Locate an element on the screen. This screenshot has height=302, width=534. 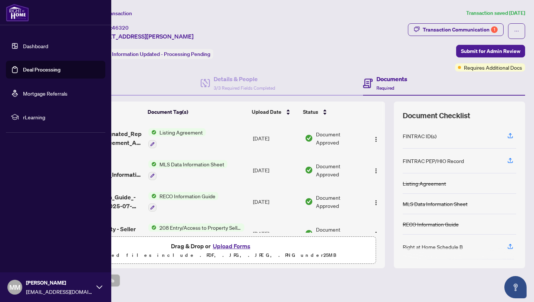
div: RECO Information Guide is located at coordinates (431, 224).